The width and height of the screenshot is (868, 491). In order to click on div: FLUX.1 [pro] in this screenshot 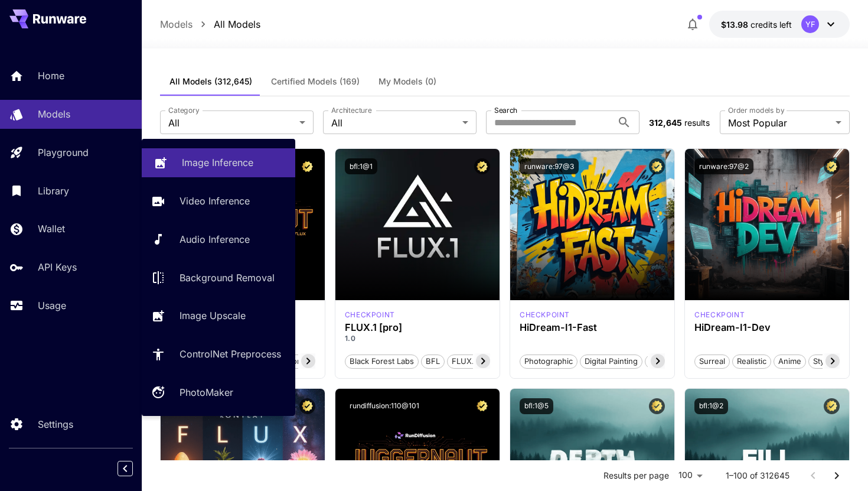, I will do `click(417, 327)`.